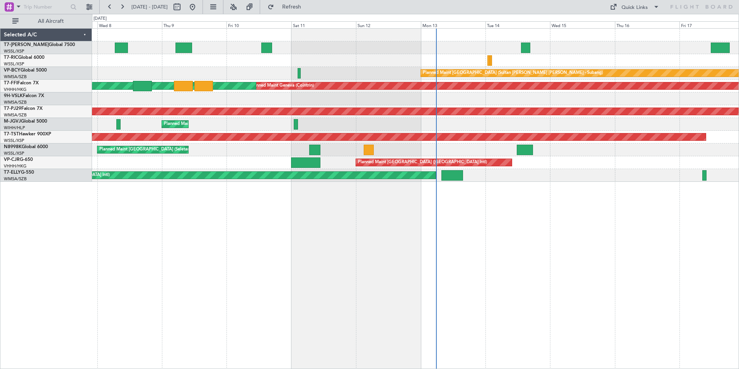 Image resolution: width=739 pixels, height=369 pixels. What do you see at coordinates (582, 25) in the screenshot?
I see `div: Wed 15` at bounding box center [582, 25].